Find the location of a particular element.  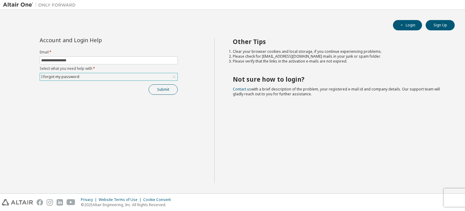

div: Cookie Consent is located at coordinates (159, 199).